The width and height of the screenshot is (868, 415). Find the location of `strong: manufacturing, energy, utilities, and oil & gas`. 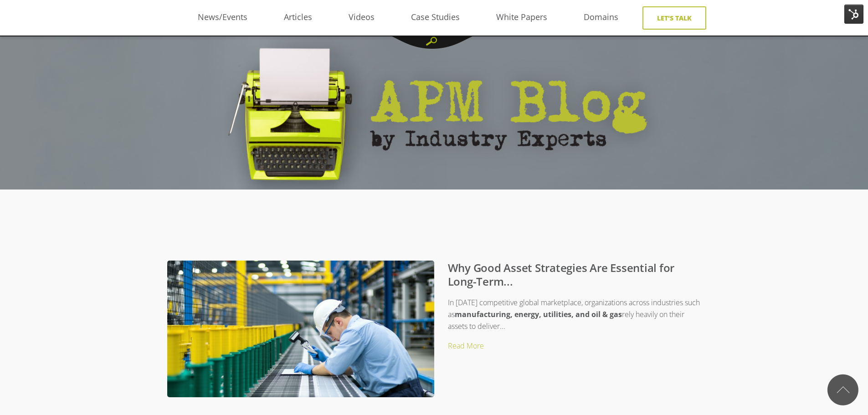

strong: manufacturing, energy, utilities, and oil & gas is located at coordinates (538, 314).